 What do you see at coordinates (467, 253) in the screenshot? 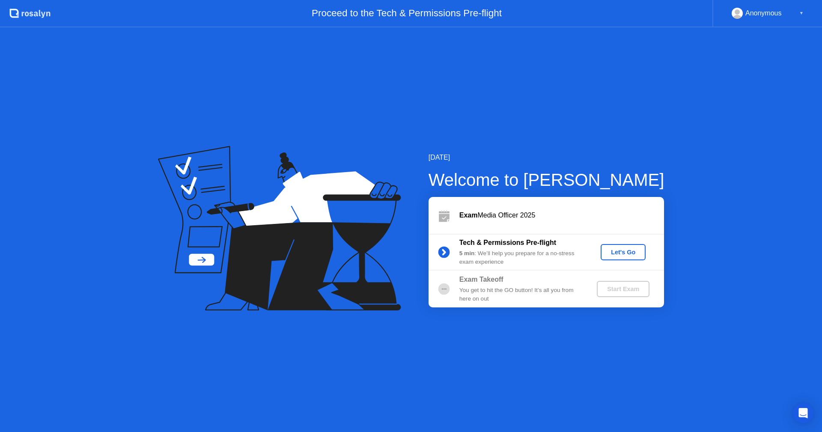
I see `b: 5 min` at bounding box center [467, 253].